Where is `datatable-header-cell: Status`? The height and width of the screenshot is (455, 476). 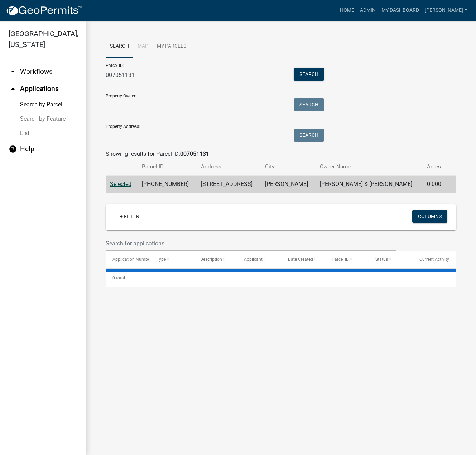 datatable-header-cell: Status is located at coordinates (390, 259).